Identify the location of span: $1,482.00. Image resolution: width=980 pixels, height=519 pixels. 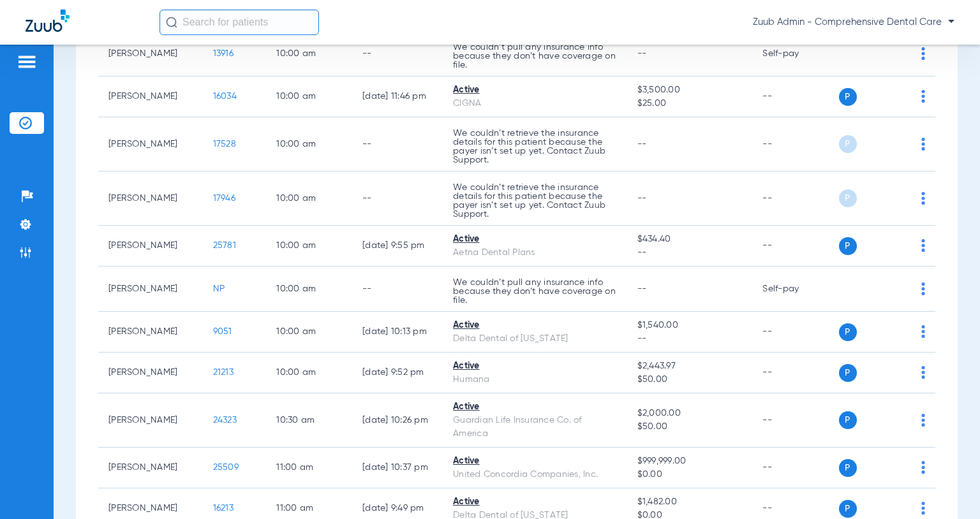
(690, 502).